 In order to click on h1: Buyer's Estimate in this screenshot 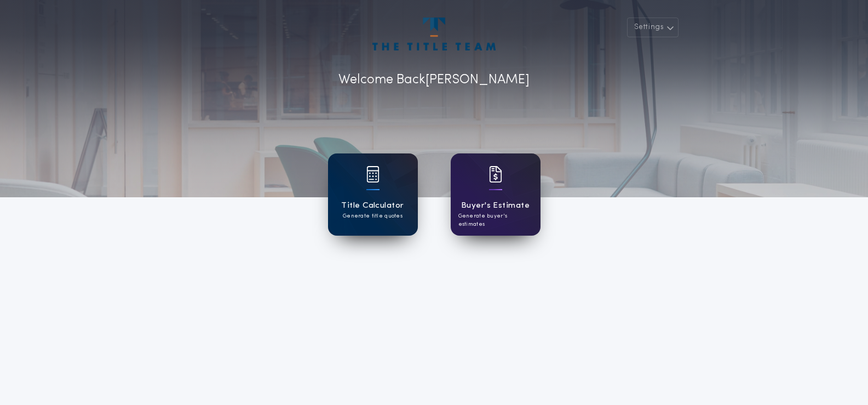, I will do `click(495, 205)`.